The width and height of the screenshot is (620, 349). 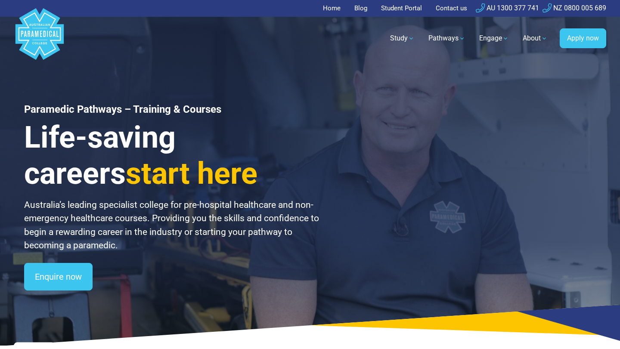 I want to click on a: Enquire now, so click(x=58, y=277).